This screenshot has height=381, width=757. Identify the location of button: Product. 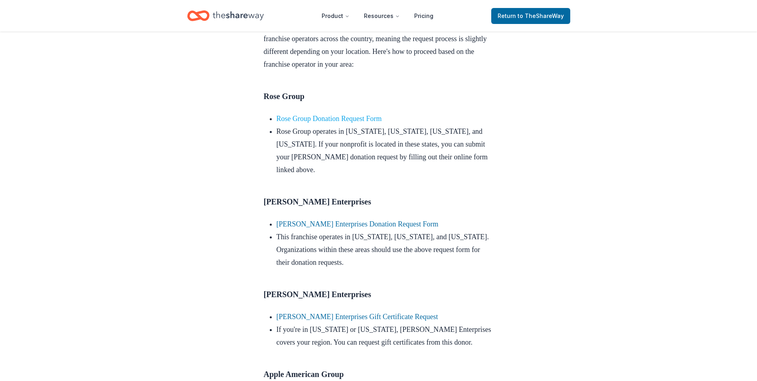
(336, 16).